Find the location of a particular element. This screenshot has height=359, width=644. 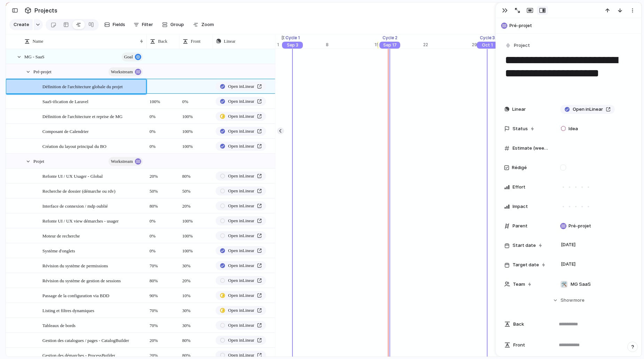

span: SaaS-ification de Laravel is located at coordinates (65, 101).